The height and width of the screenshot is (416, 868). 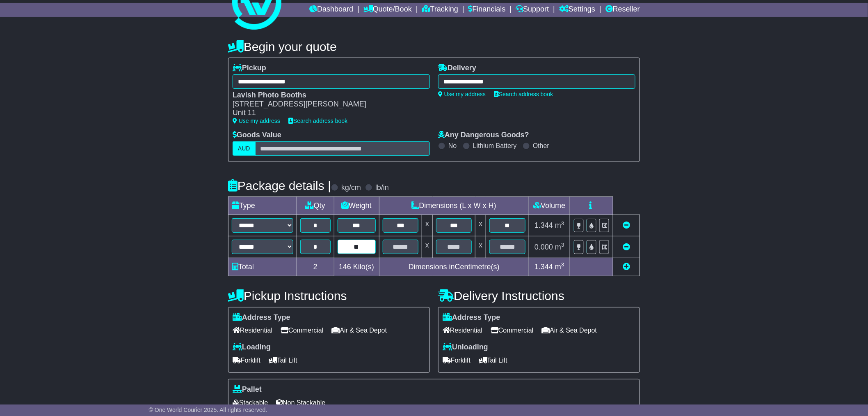 What do you see at coordinates (454, 267) in the screenshot?
I see `td: Dimensions in Centimetre(s)` at bounding box center [454, 267].